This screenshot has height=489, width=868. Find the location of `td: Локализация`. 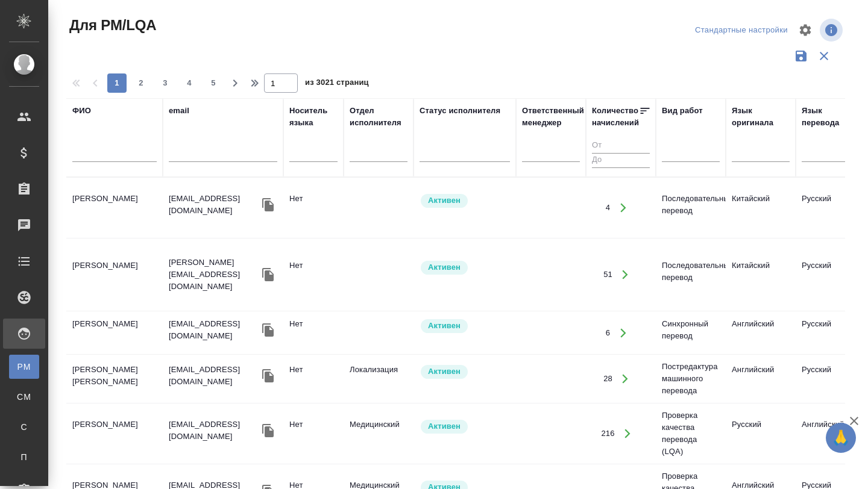

td: Локализация is located at coordinates (379, 379).